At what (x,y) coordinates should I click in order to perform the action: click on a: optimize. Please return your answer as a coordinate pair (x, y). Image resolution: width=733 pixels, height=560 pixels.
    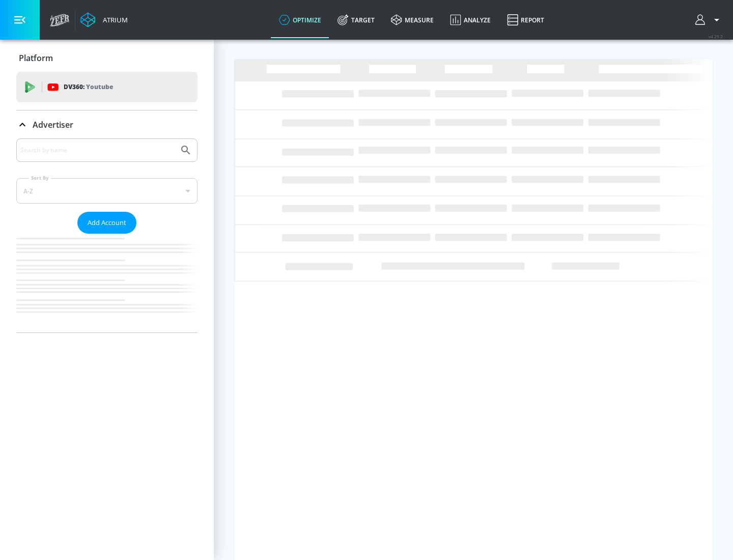
    Looking at the image, I should click on (300, 20).